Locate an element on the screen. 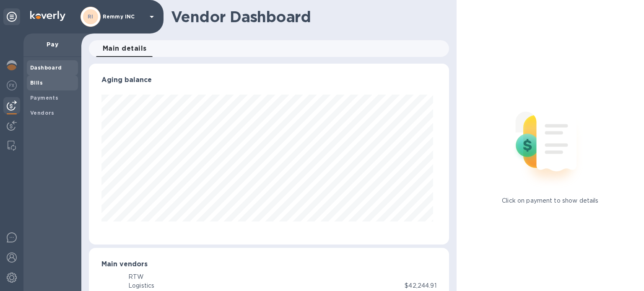  img: Logo is located at coordinates (48, 16).